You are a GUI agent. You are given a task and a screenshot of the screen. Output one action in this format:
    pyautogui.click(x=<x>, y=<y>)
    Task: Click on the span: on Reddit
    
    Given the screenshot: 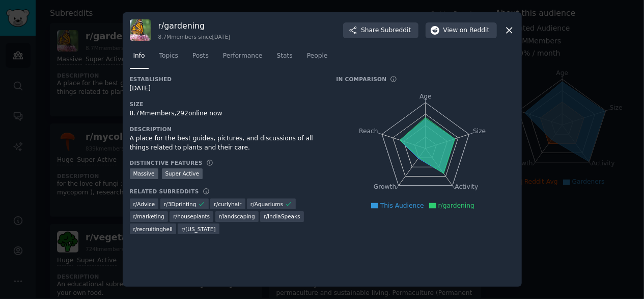 What is the action you would take?
    pyautogui.click(x=474, y=31)
    